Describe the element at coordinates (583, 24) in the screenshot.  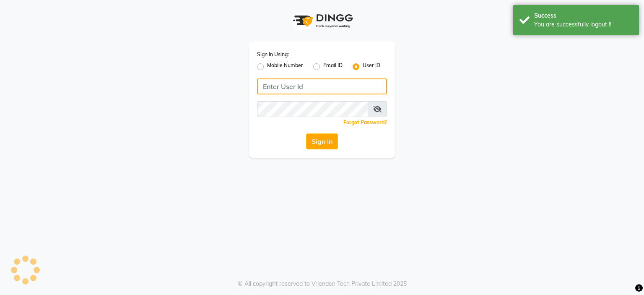
I see `div: You are successfully logout !!` at that location.